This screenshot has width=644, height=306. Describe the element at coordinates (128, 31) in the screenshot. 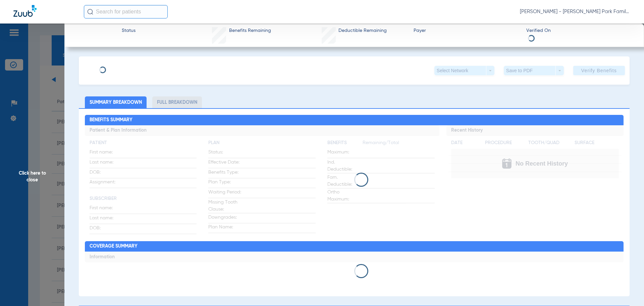

I see `span: Status` at that location.